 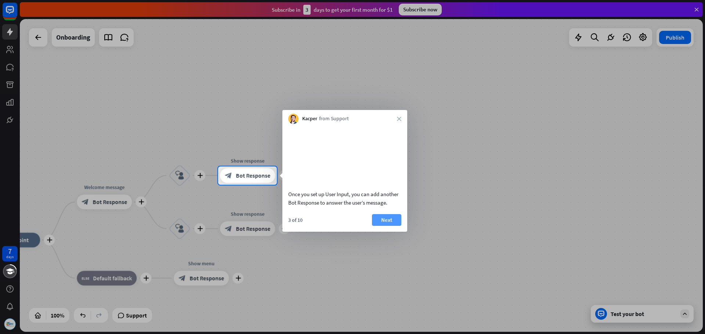 I want to click on span: from Support, so click(x=334, y=119).